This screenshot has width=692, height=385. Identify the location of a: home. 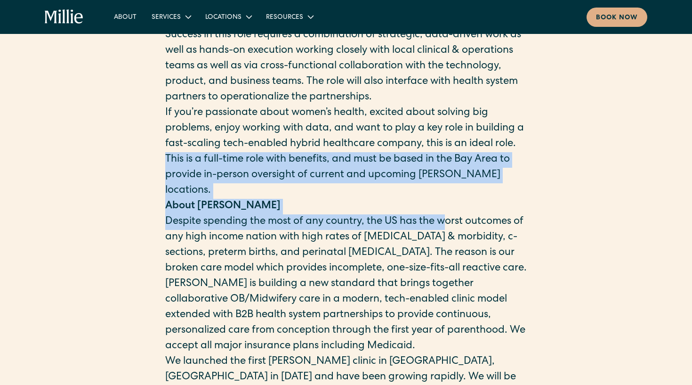
(64, 17).